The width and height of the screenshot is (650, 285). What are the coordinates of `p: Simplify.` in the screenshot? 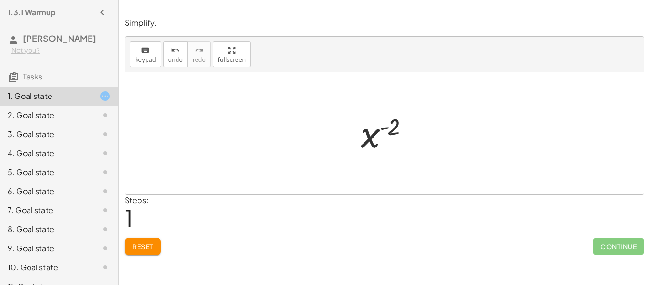 It's located at (385, 23).